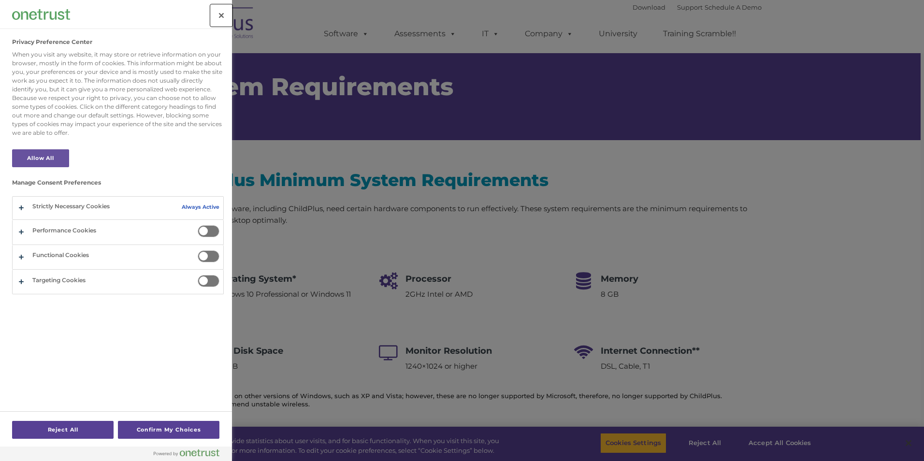 The width and height of the screenshot is (924, 461). What do you see at coordinates (221, 15) in the screenshot?
I see `button: Close` at bounding box center [221, 15].